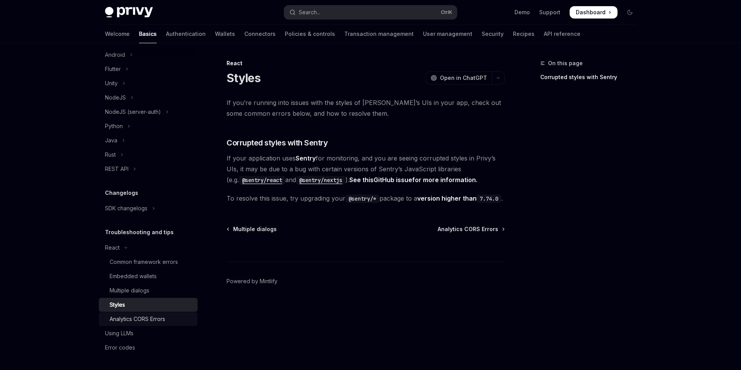 The height and width of the screenshot is (370, 741). Describe the element at coordinates (186, 34) in the screenshot. I see `a: Authentication` at that location.